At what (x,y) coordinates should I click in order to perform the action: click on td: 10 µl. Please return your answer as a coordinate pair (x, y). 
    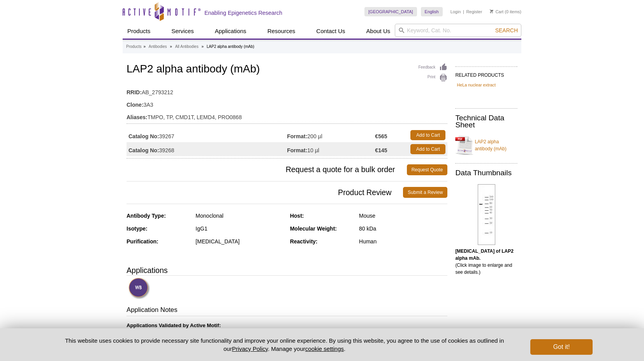
    Looking at the image, I should click on (331, 149).